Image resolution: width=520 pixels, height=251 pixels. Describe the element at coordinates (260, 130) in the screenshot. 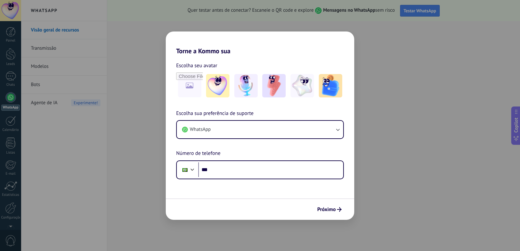

I see `button: WhatsApp` at that location.